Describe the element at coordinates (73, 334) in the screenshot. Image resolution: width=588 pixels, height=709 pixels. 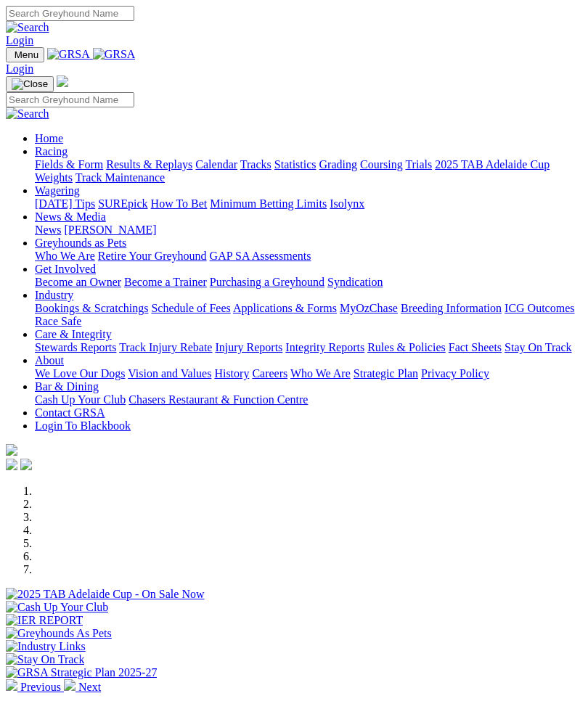
I see `a: Care & Integrity` at that location.